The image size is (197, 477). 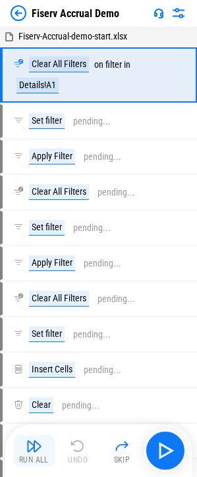 I want to click on img: Support, so click(x=159, y=13).